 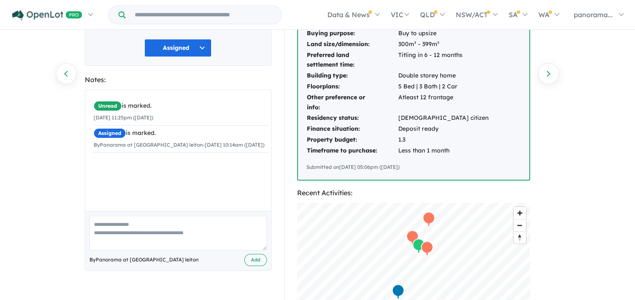 What do you see at coordinates (178, 80) in the screenshot?
I see `div: Notes:` at bounding box center [178, 80].